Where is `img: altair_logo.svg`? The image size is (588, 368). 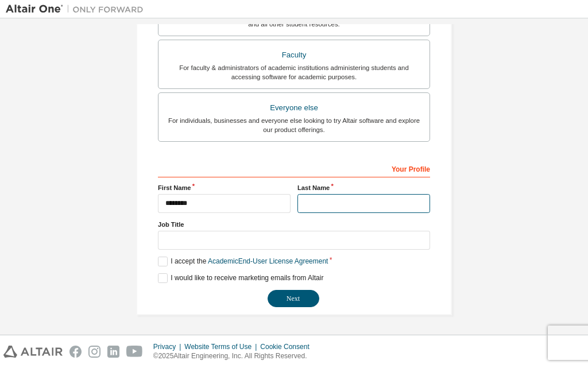 img: altair_logo.svg is located at coordinates (32, 351).